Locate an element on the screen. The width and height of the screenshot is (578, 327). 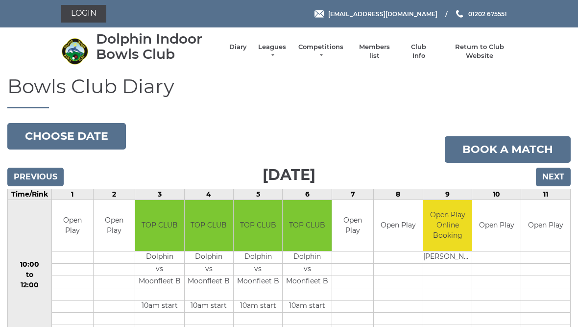
img: Email is located at coordinates (319, 14).